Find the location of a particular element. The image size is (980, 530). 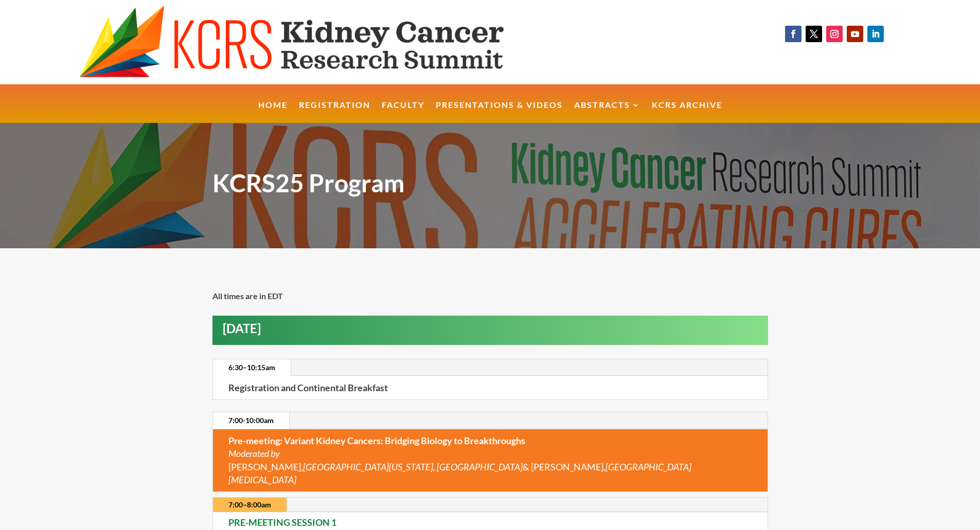

em: Moderated by is located at coordinates (254, 453).